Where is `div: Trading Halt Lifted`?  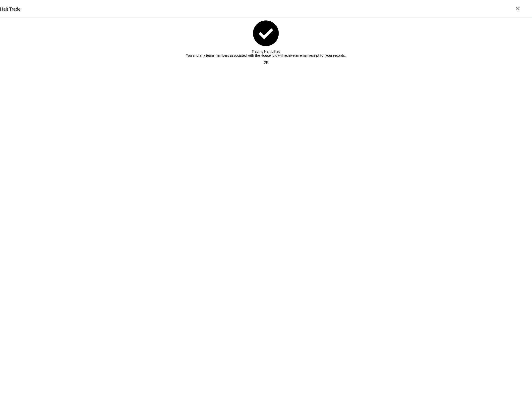 div: Trading Halt Lifted is located at coordinates (266, 52).